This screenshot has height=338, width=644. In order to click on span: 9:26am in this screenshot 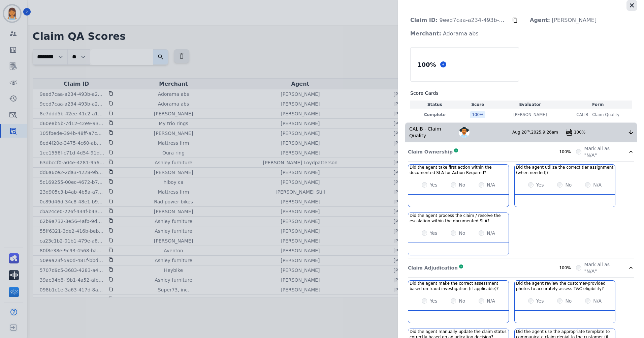, I will do `click(550, 132)`.